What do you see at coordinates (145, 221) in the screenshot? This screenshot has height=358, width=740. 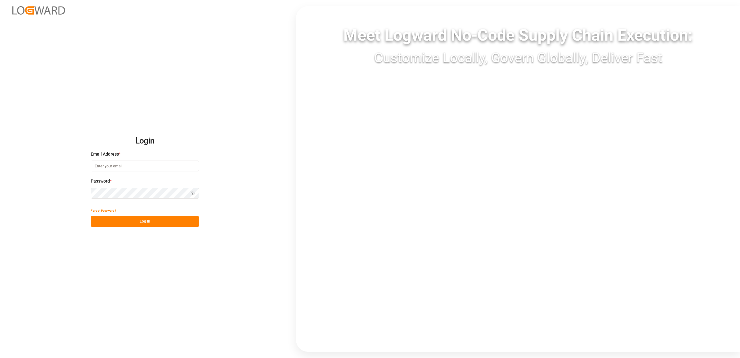 I see `button: Log In` at bounding box center [145, 221].